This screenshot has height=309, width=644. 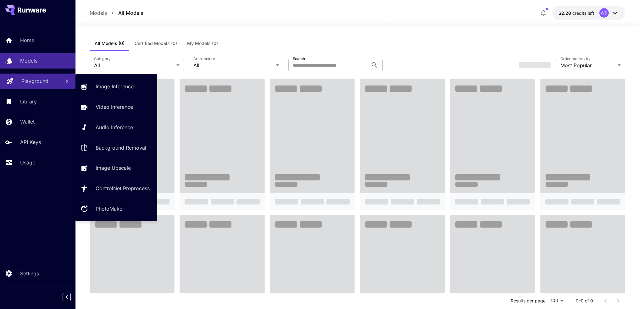 What do you see at coordinates (102, 58) in the screenshot?
I see `label: Category` at bounding box center [102, 58].